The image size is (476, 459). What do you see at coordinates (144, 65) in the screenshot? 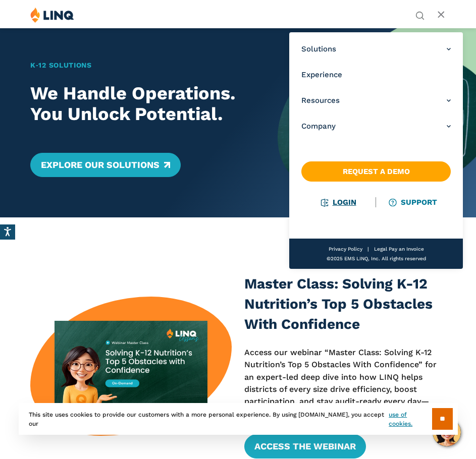
I see `h1: K‑12 Solutions` at bounding box center [144, 65].